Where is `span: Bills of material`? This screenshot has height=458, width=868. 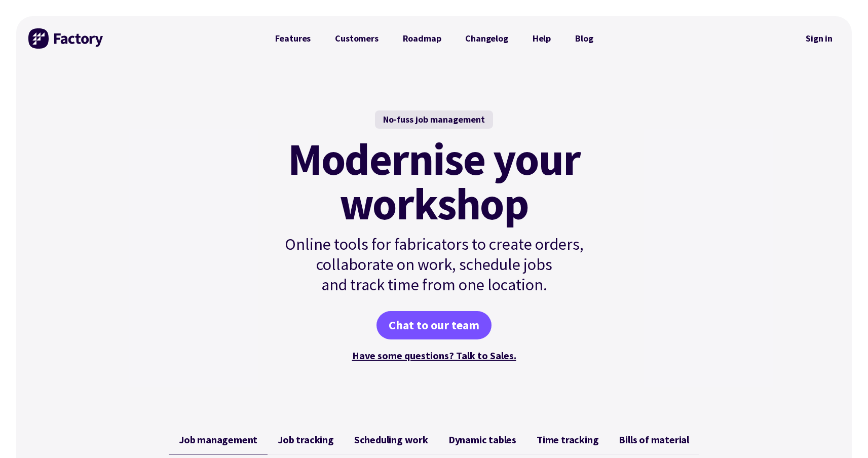 span: Bills of material is located at coordinates (654, 440).